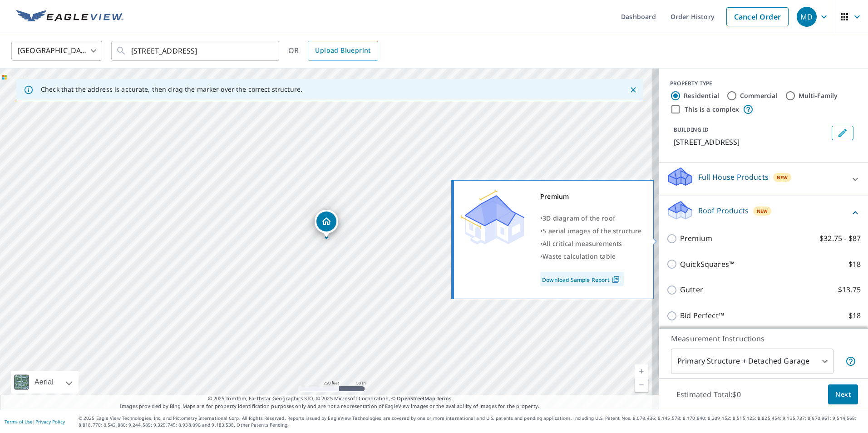  Describe the element at coordinates (633, 90) in the screenshot. I see `button: Close` at that location.